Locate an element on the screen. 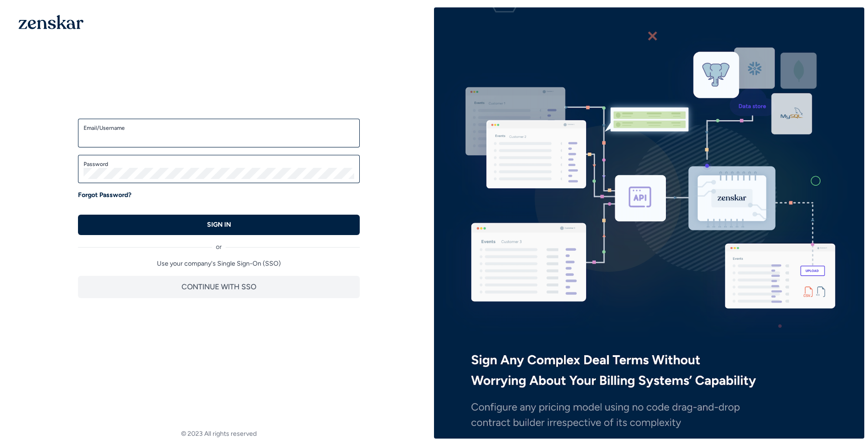  div: or is located at coordinates (219, 243).